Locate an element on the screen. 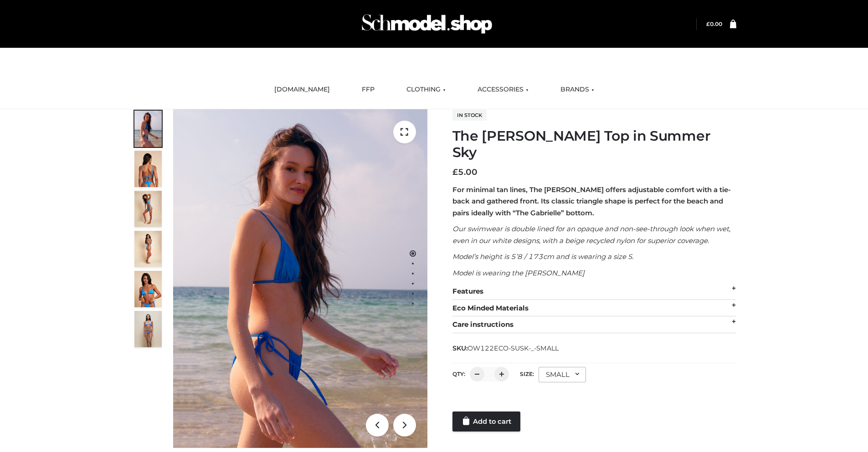 Image resolution: width=868 pixels, height=452 pixels. a: CLOTHING is located at coordinates (426, 90).